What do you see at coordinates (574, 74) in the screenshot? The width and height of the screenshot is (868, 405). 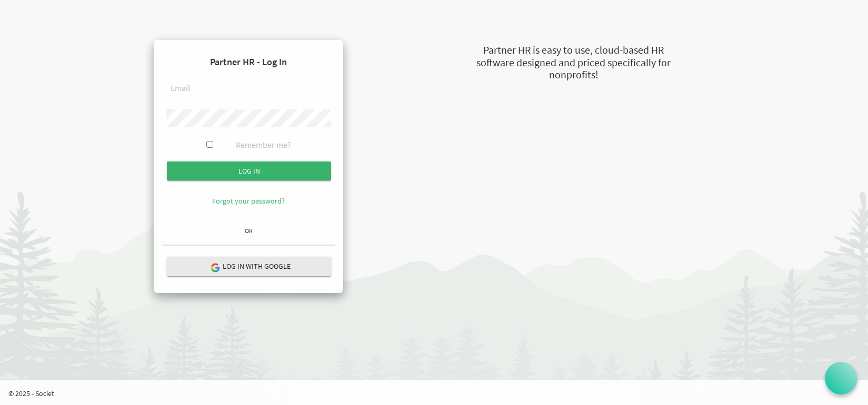 I see `div: nonprofits!` at bounding box center [574, 74].